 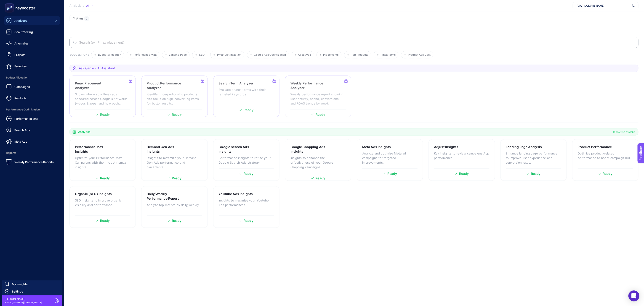 I want to click on span: Pmax Optimization, so click(x=229, y=55).